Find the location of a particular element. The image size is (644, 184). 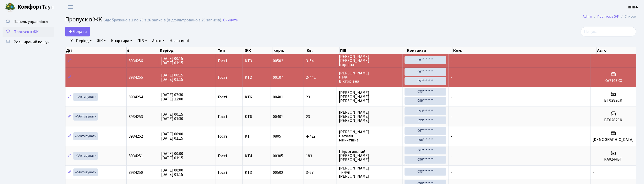

a: Додати is located at coordinates (78, 32).